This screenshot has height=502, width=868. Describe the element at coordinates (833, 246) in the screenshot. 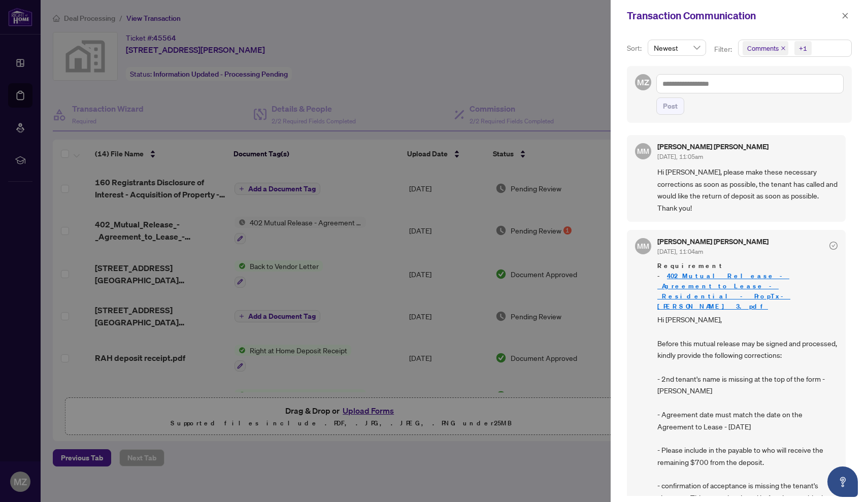

I see `span: check-circle` at that location.